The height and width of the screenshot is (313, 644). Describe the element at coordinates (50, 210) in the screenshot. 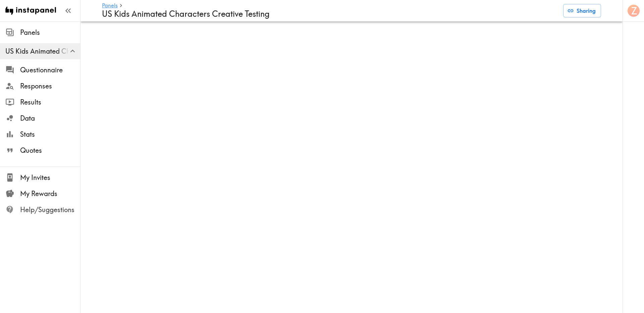

I see `span: Help/Suggestions` at that location.